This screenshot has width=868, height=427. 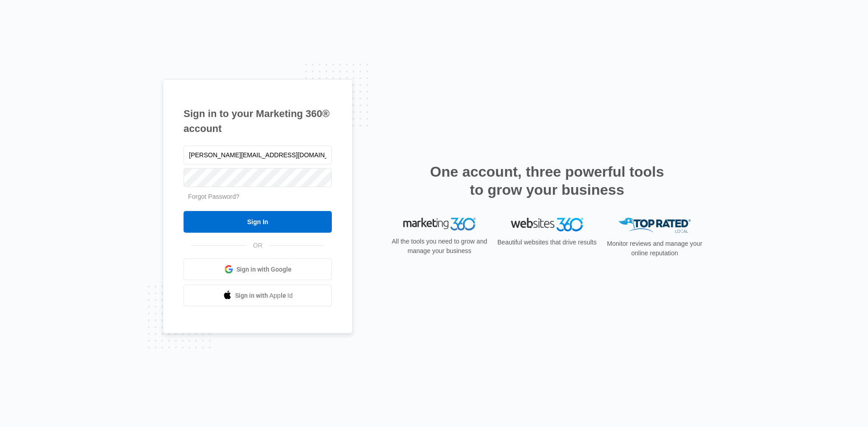 I want to click on h2: One account, three powerful tools to grow your business, so click(x=547, y=181).